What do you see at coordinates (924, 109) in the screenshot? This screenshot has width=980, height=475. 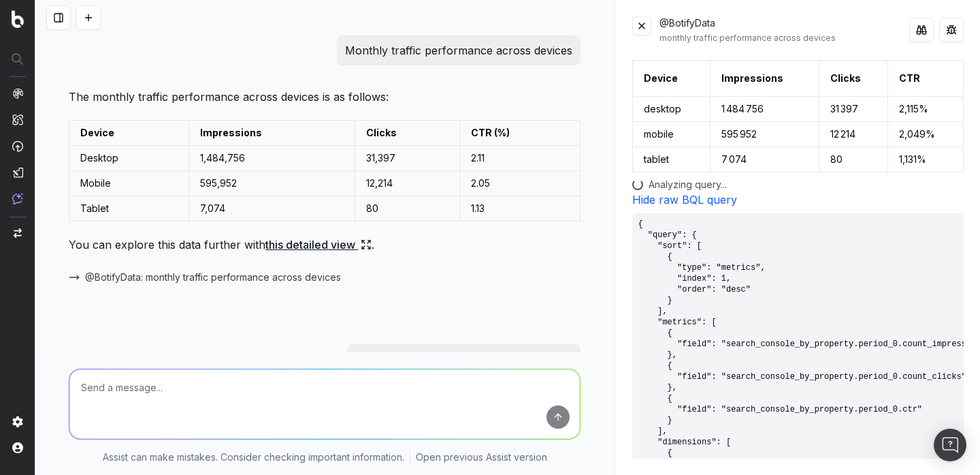 I see `td: 2,115%` at bounding box center [924, 109].